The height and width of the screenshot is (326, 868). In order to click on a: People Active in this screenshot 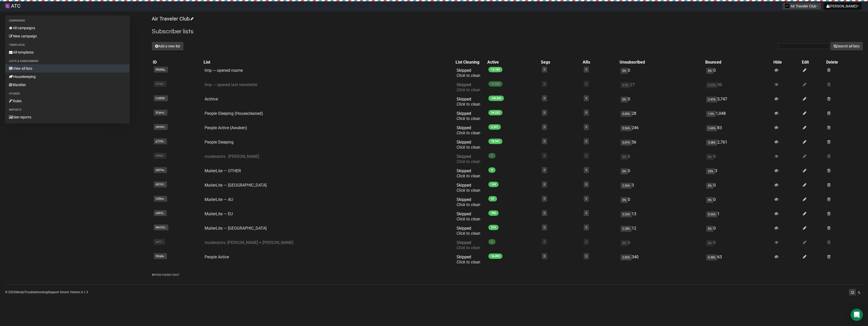, I will do `click(217, 257)`.